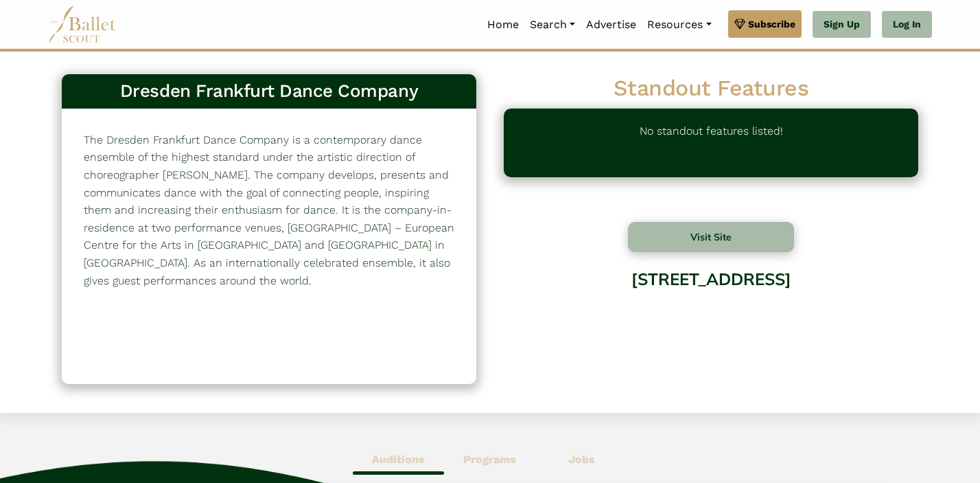 The image size is (980, 483). Describe the element at coordinates (398, 458) in the screenshot. I see `b: Auditions` at that location.